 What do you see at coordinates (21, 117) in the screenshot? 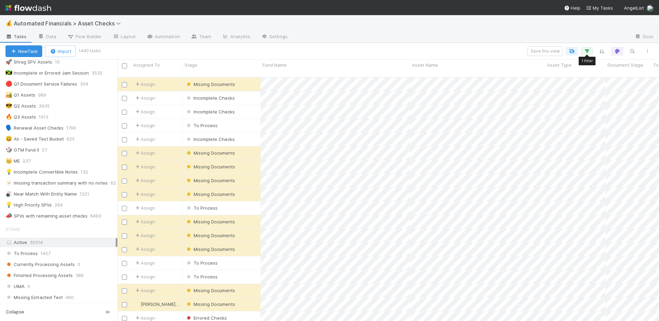
I see `div: Q3 Assets` at bounding box center [21, 117].